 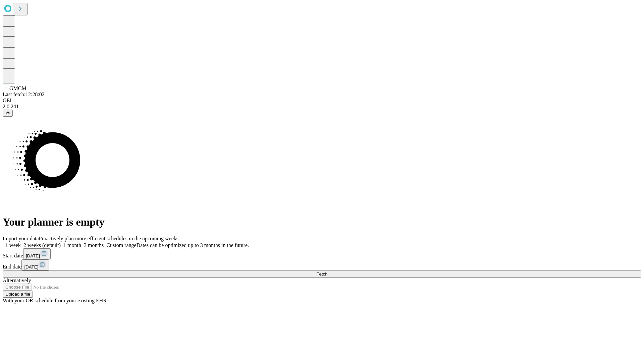 What do you see at coordinates (322, 274) in the screenshot?
I see `span: Fetch` at bounding box center [322, 274].